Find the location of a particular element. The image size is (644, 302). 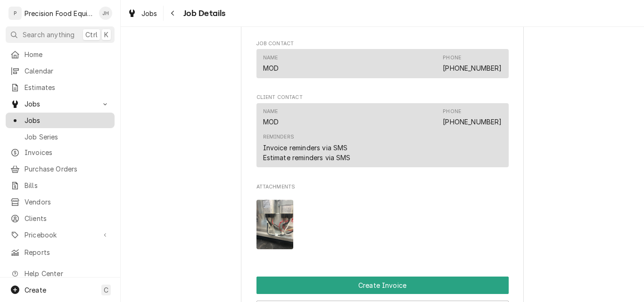

div: Job Contact List is located at coordinates (382, 65).